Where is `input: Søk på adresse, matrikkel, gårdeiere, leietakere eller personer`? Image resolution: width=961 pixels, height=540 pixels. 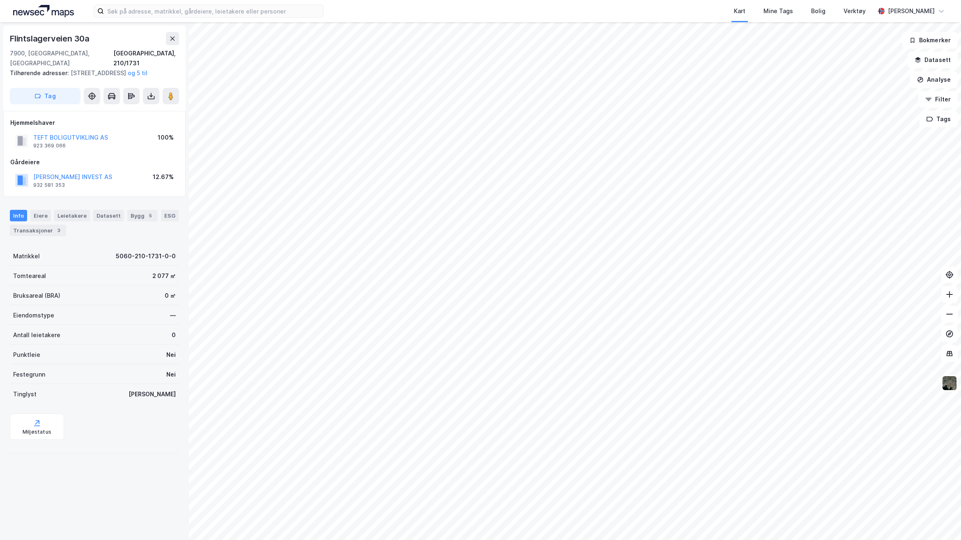
input: Søk på adresse, matrikkel, gårdeiere, leietakere eller personer is located at coordinates (214, 11).